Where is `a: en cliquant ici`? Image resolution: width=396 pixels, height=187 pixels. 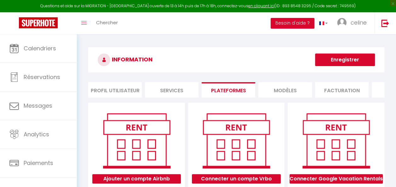 a: en cliquant ici is located at coordinates (261, 6).